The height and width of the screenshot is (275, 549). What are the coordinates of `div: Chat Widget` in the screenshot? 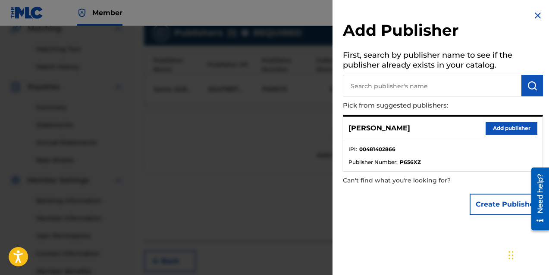 It's located at (527, 255).